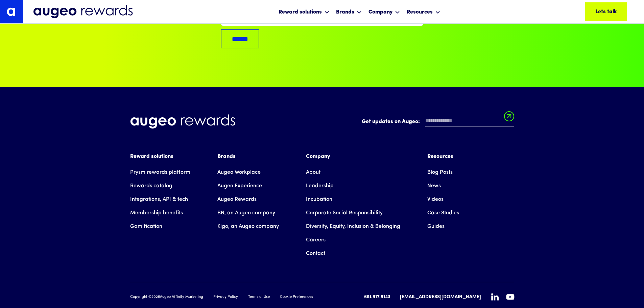  Describe the element at coordinates (606, 12) in the screenshot. I see `a: Lets talk` at that location.